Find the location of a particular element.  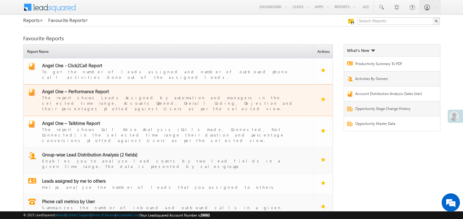

span: Your Leadsquared Account Number is is located at coordinates (175, 215).